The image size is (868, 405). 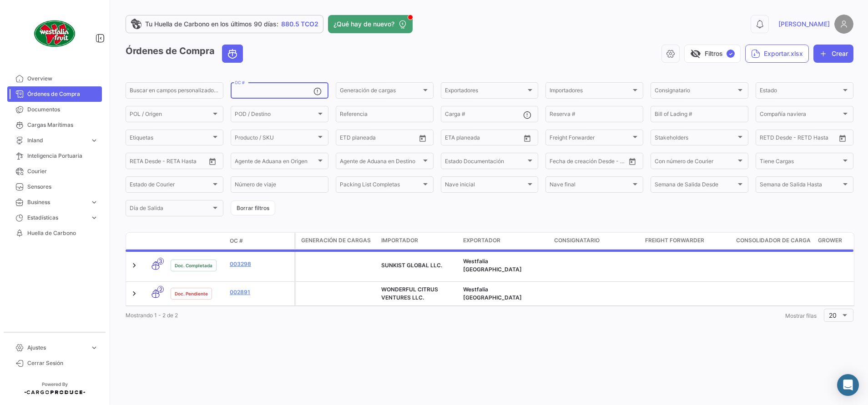 I want to click on datatable-header-cell: Consolidador de Carga, so click(x=774, y=241).